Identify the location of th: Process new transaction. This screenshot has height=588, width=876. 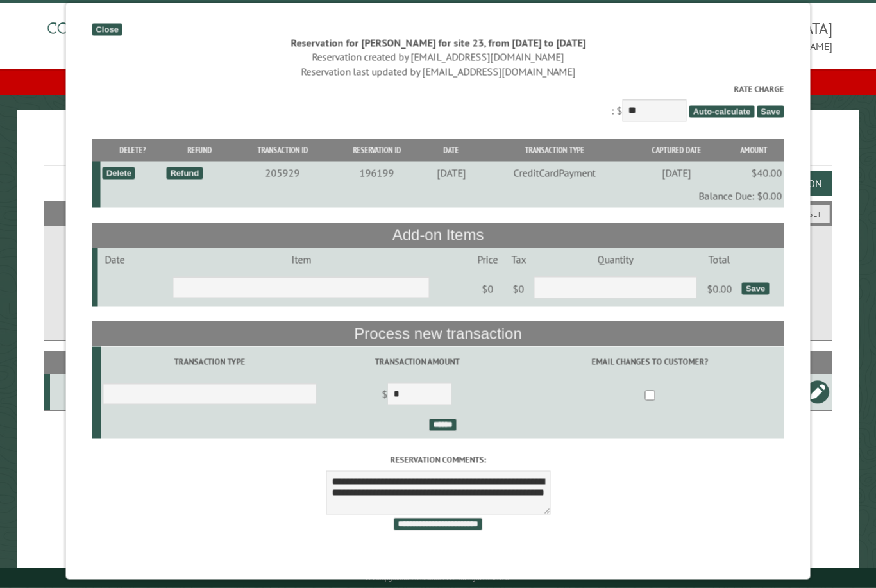
(438, 334).